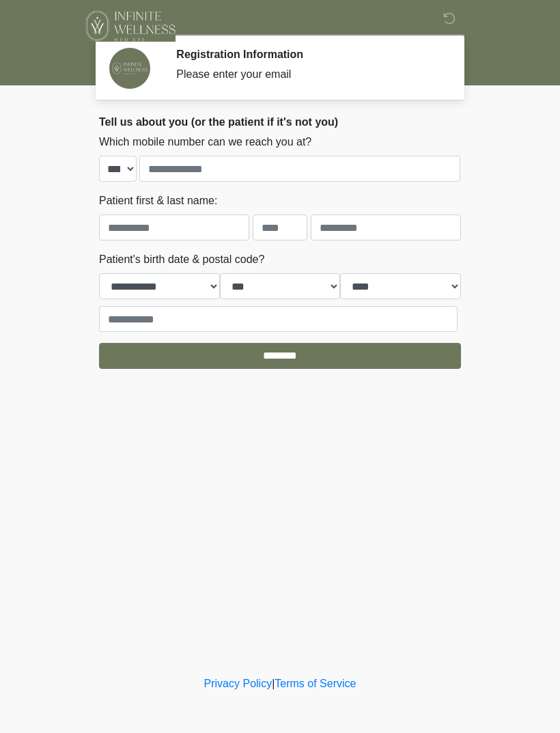  I want to click on img: Infinite Wellness Med Spa Logo, so click(131, 26).